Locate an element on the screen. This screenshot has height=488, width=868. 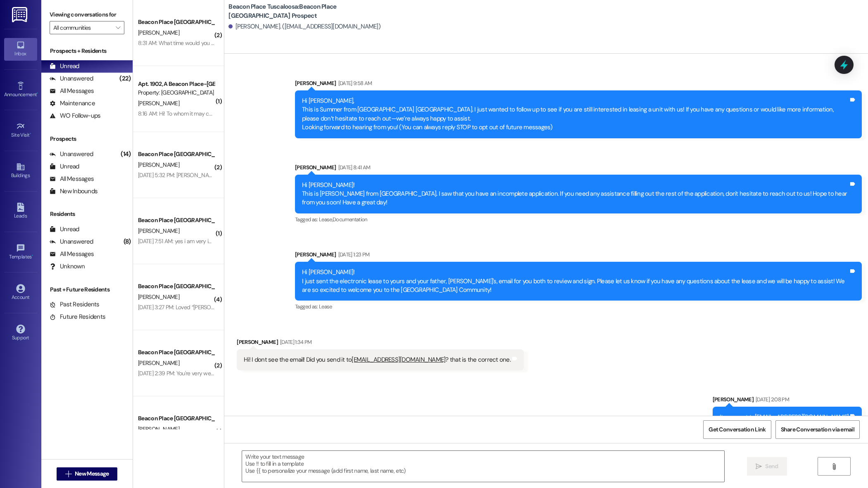
a: Account is located at coordinates (21, 293).